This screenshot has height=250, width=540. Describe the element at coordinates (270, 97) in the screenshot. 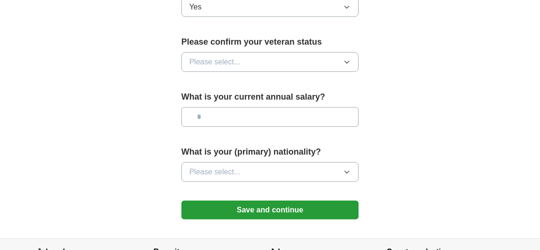

I see `label: What is your current annual salary?` at that location.